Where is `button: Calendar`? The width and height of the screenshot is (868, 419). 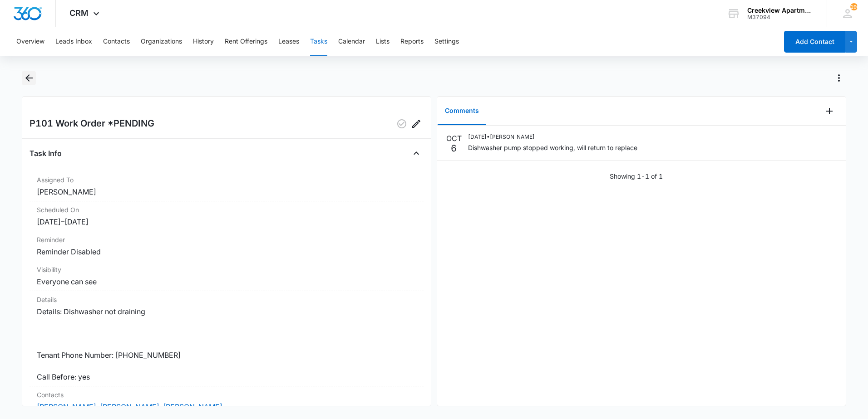
button: Calendar is located at coordinates (351, 42).